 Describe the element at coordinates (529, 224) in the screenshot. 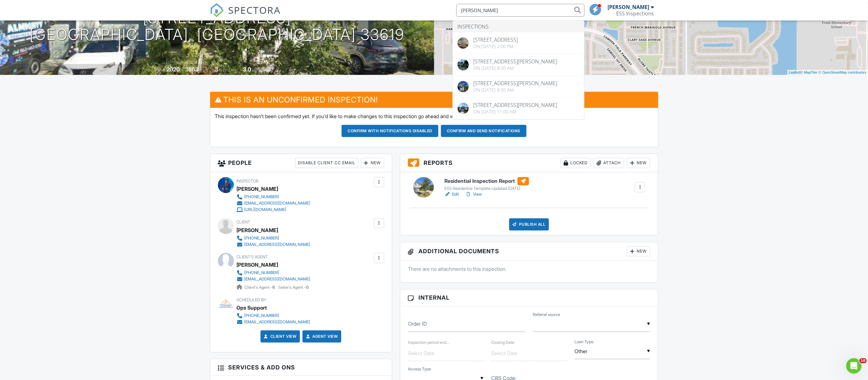

I see `div: Publish All` at that location.